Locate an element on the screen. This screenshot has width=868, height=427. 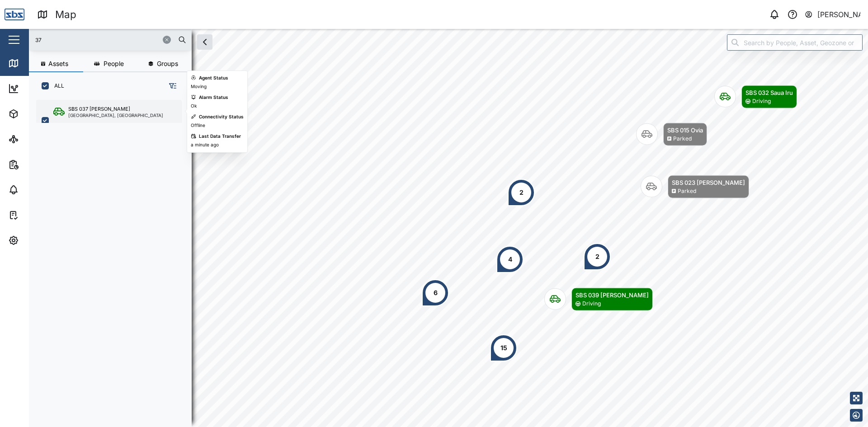
div: Reports is located at coordinates (39, 165).